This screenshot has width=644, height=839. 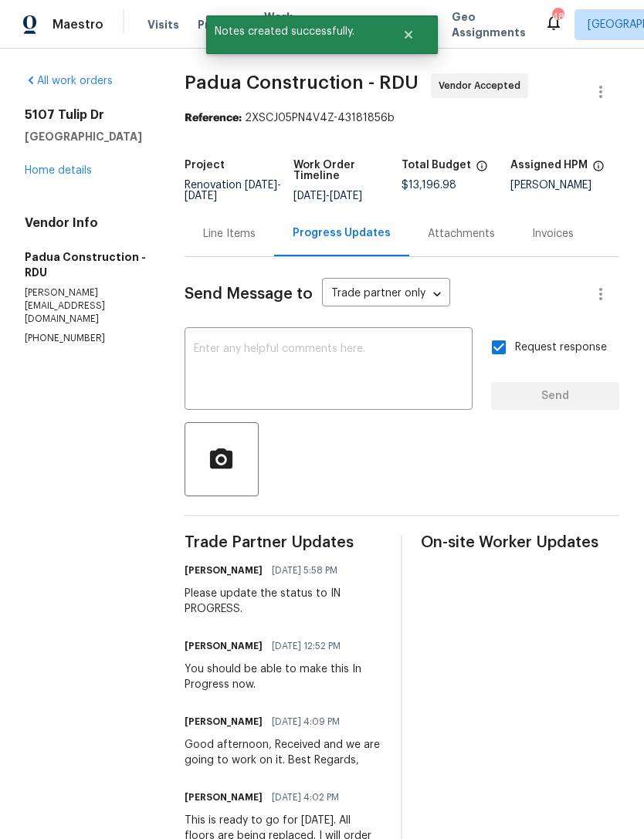 I want to click on h5: Total Budget, so click(x=436, y=165).